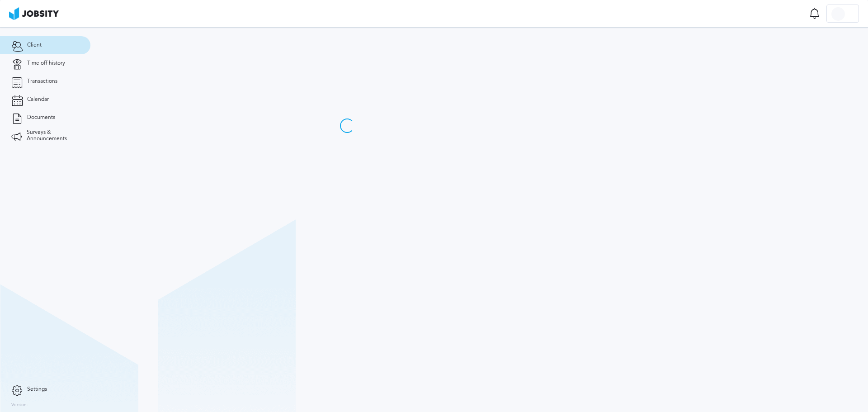 Image resolution: width=868 pixels, height=412 pixels. I want to click on span: Surveys & Announcements, so click(53, 136).